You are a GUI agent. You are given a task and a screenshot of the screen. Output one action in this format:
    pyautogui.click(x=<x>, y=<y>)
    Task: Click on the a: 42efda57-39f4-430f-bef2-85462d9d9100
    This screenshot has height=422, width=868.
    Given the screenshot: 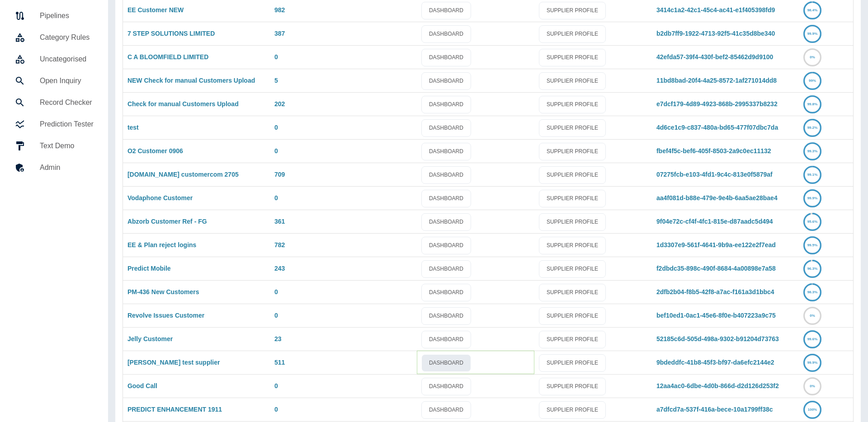 What is the action you would take?
    pyautogui.click(x=715, y=57)
    